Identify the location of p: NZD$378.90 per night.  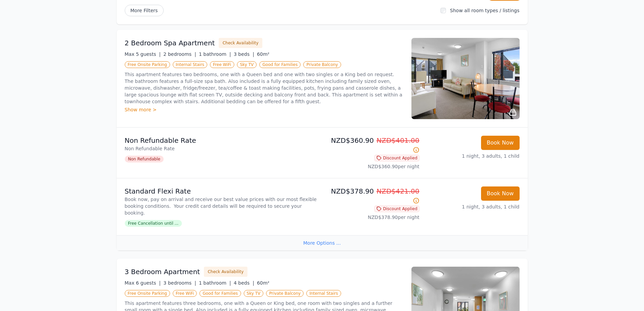
(372, 217).